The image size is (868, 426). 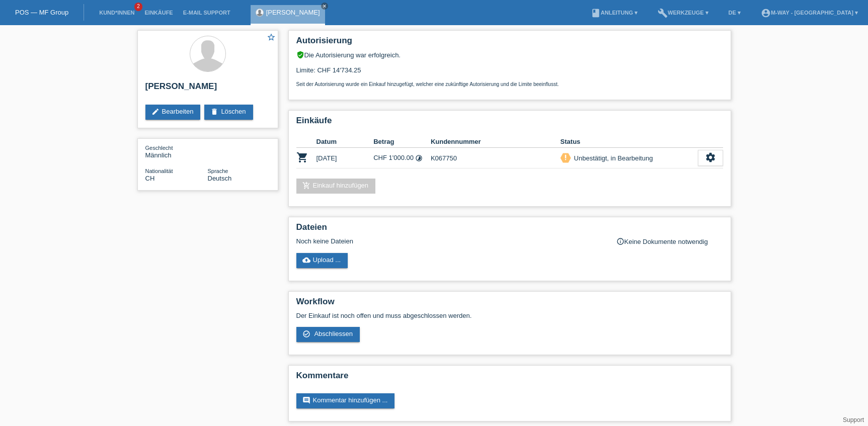 What do you see at coordinates (271, 38) in the screenshot?
I see `a: star_border` at bounding box center [271, 38].